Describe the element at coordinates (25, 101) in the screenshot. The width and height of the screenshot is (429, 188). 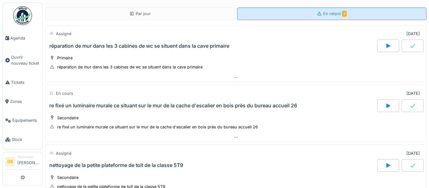
I see `span: Zones` at that location.